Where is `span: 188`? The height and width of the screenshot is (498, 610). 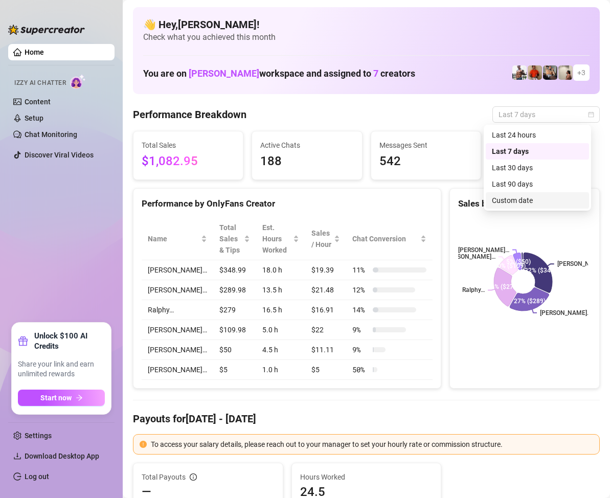 span: 188 is located at coordinates (307, 161).